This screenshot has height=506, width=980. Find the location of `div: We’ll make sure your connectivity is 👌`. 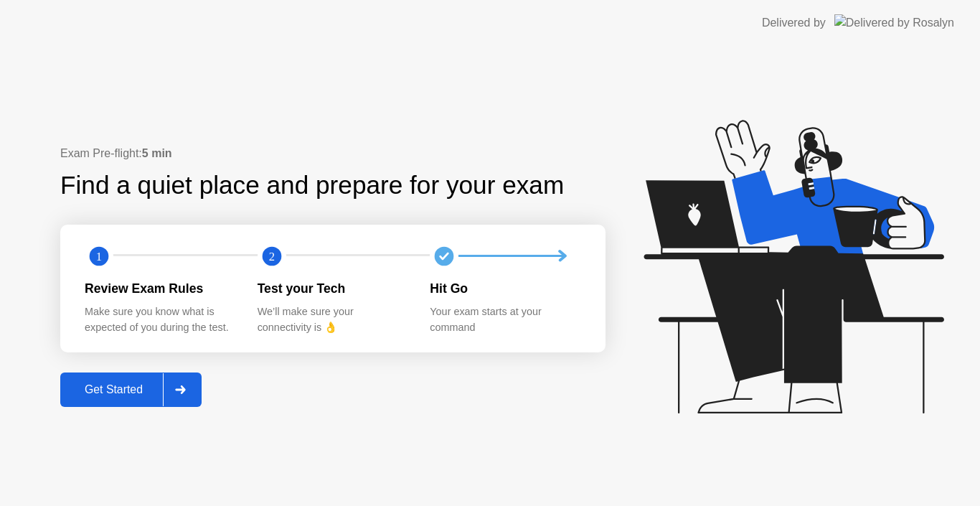

div: We’ll make sure your connectivity is 👌 is located at coordinates (332, 319).